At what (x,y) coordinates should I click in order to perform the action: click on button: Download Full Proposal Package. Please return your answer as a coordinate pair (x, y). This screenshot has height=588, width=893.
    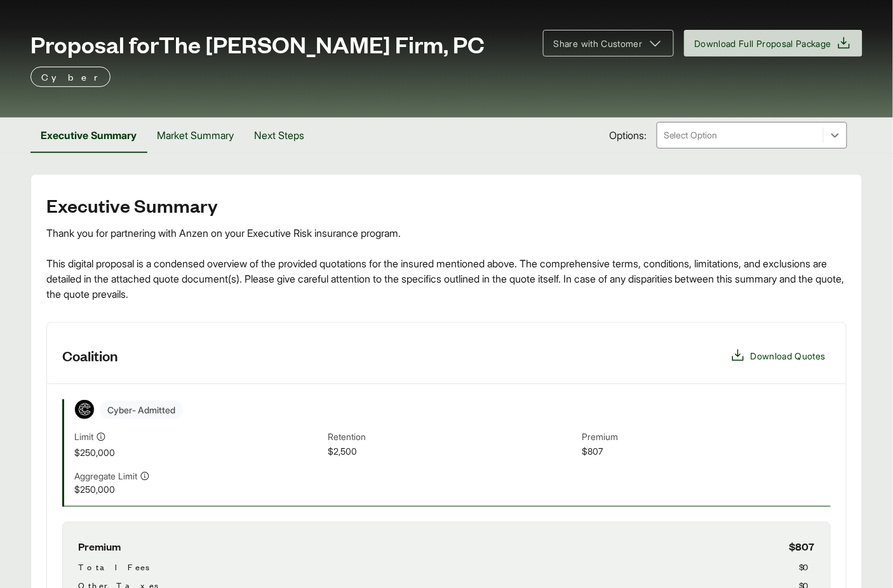
    Looking at the image, I should click on (774, 43).